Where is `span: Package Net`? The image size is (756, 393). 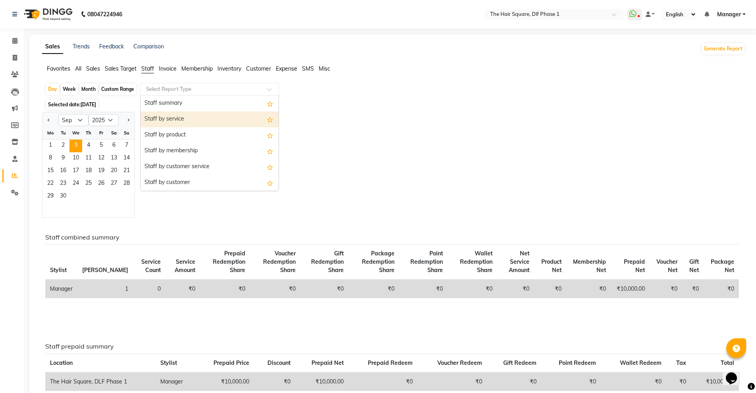 span: Package Net is located at coordinates (723, 266).